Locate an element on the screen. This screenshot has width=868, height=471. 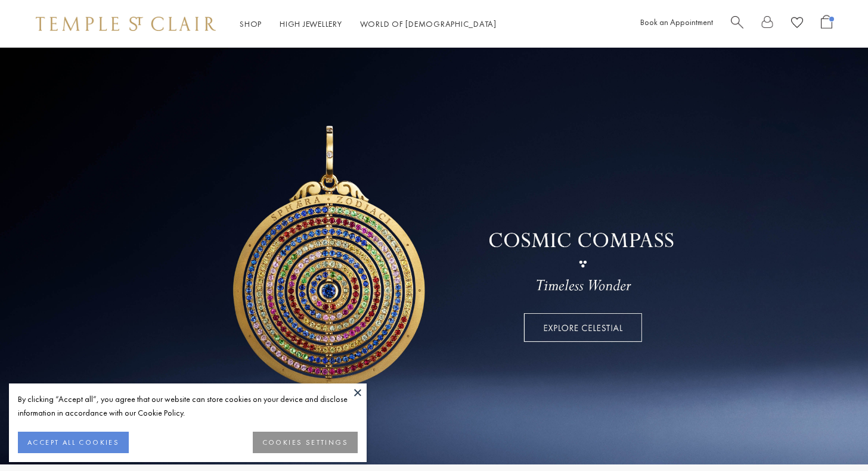
a: View Wishlist is located at coordinates (796, 24).